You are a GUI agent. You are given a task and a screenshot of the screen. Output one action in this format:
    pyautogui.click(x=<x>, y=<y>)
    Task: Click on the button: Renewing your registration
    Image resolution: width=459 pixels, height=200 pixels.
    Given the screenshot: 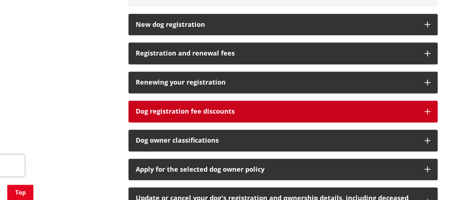 What is the action you would take?
    pyautogui.click(x=283, y=82)
    